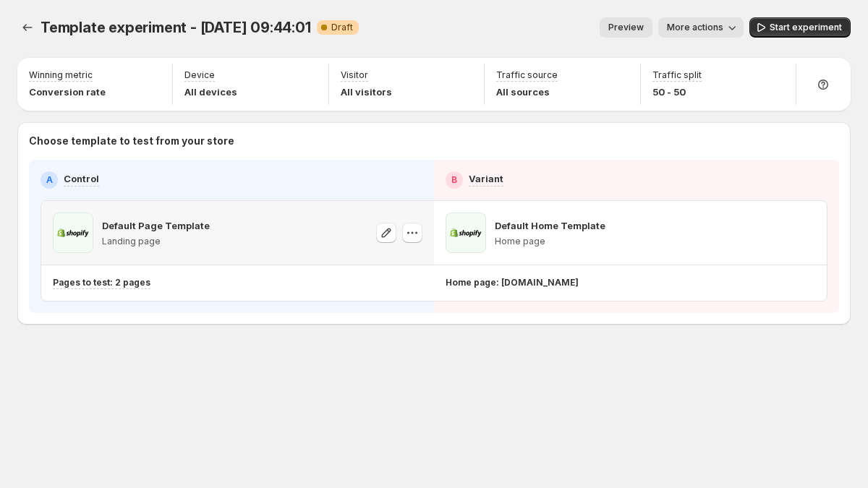  What do you see at coordinates (526, 92) in the screenshot?
I see `p: All sources` at bounding box center [526, 92].